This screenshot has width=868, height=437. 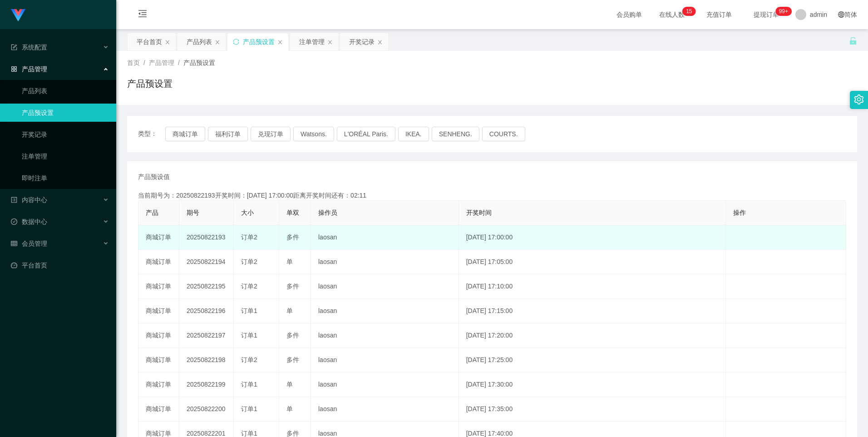 I want to click on span: 产品, so click(x=152, y=212).